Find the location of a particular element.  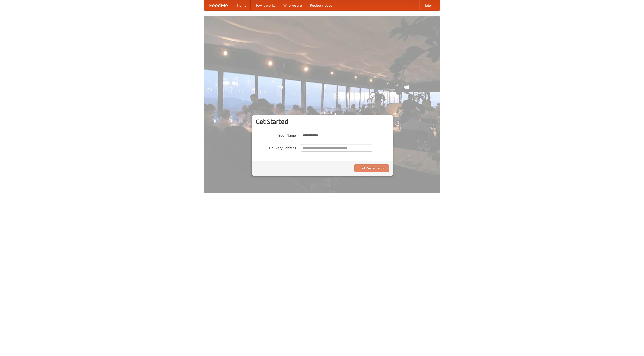

a: How it works is located at coordinates (265, 5).